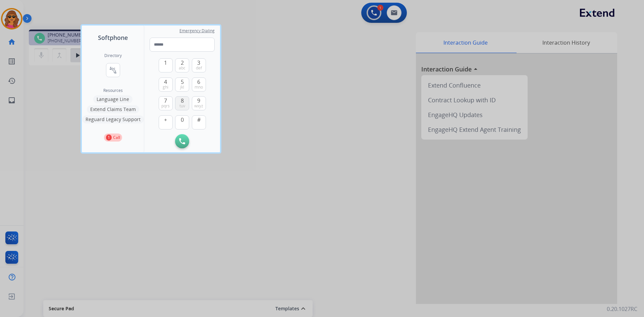 The image size is (644, 317). Describe the element at coordinates (199, 103) in the screenshot. I see `button: 9wxyz` at that location.